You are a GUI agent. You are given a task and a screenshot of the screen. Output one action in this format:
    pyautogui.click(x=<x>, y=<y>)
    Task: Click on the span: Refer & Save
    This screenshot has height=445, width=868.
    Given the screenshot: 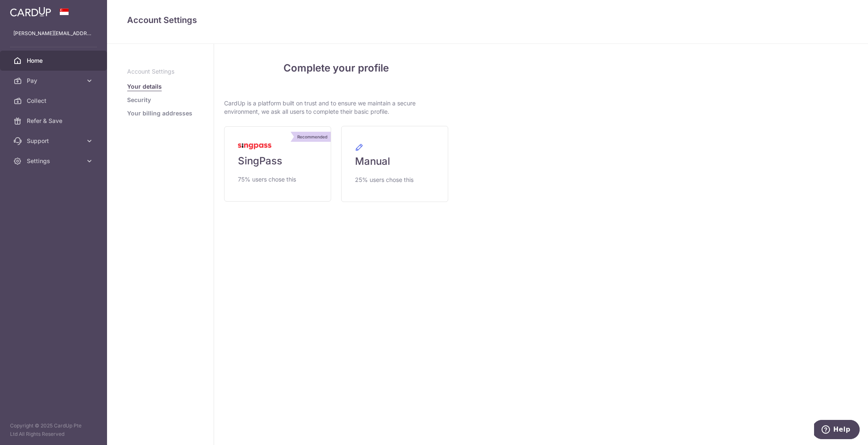 What is the action you would take?
    pyautogui.click(x=55, y=121)
    